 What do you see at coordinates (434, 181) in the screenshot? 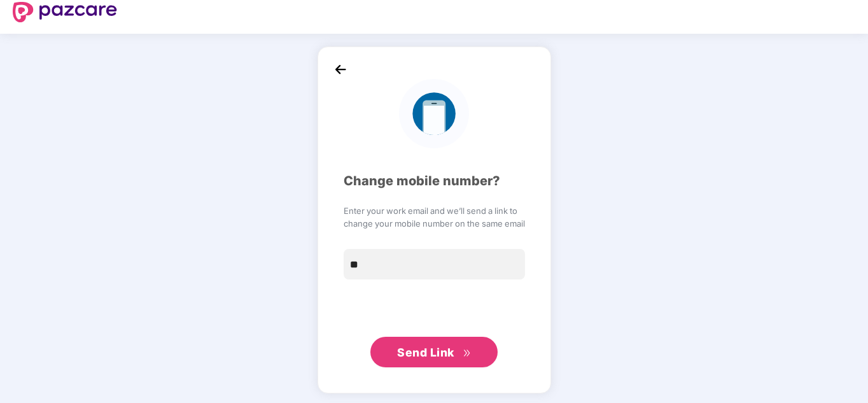
I see `div: Change mobile number?` at bounding box center [434, 181].